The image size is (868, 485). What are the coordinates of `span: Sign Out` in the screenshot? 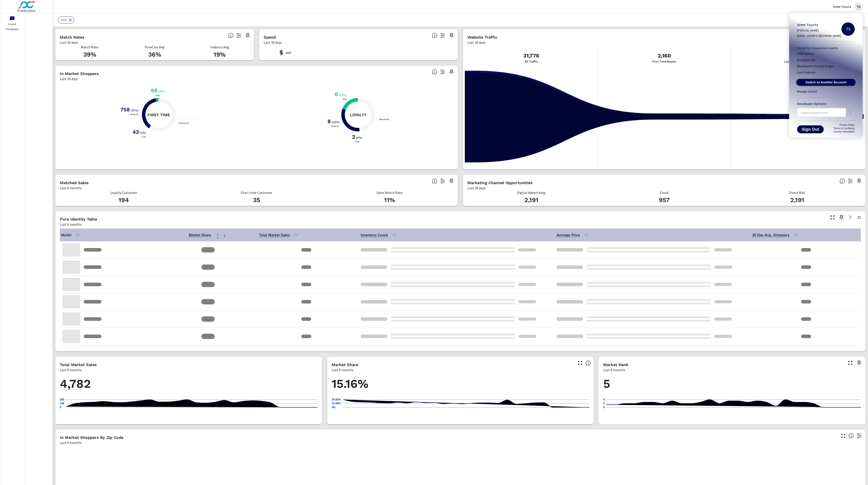 It's located at (810, 129).